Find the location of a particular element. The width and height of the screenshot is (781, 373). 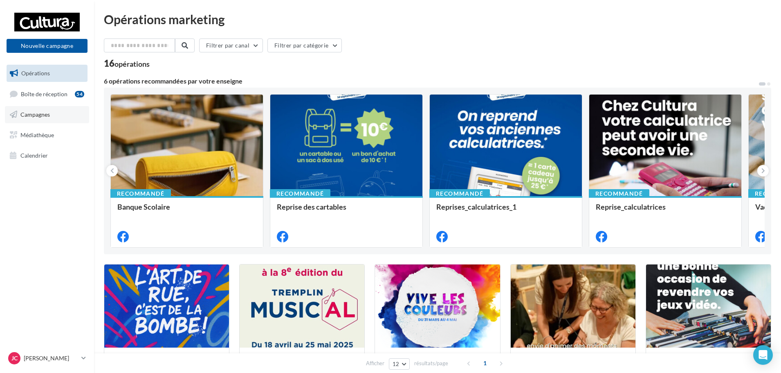

span: JC is located at coordinates (14, 358).